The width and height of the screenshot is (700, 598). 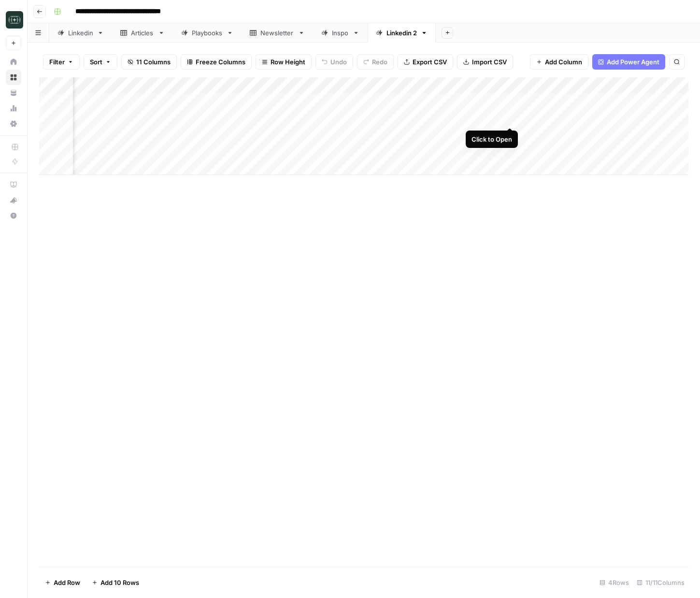 What do you see at coordinates (559, 62) in the screenshot?
I see `button: Add Column` at bounding box center [559, 62].